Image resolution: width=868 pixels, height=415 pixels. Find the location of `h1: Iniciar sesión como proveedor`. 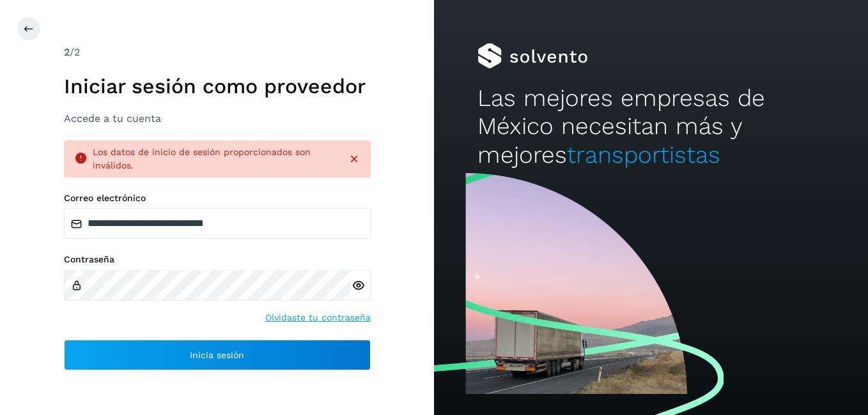

h1: Iniciar sesión como proveedor is located at coordinates (218, 86).